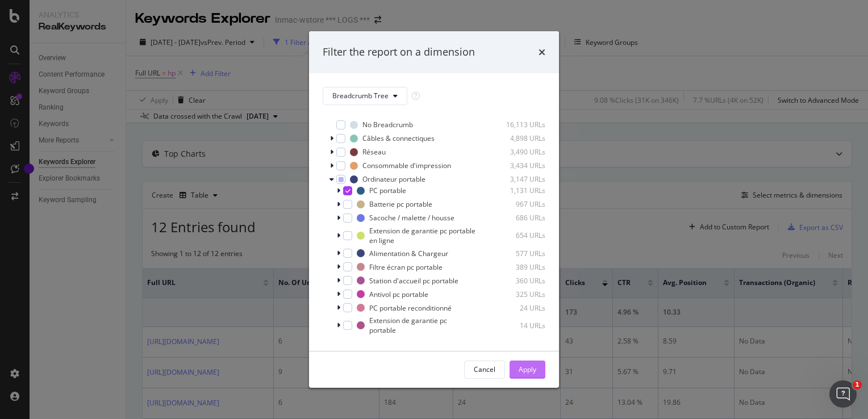 Image resolution: width=868 pixels, height=419 pixels. What do you see at coordinates (401, 204) in the screenshot?
I see `div: Batterie pc portable` at bounding box center [401, 204].